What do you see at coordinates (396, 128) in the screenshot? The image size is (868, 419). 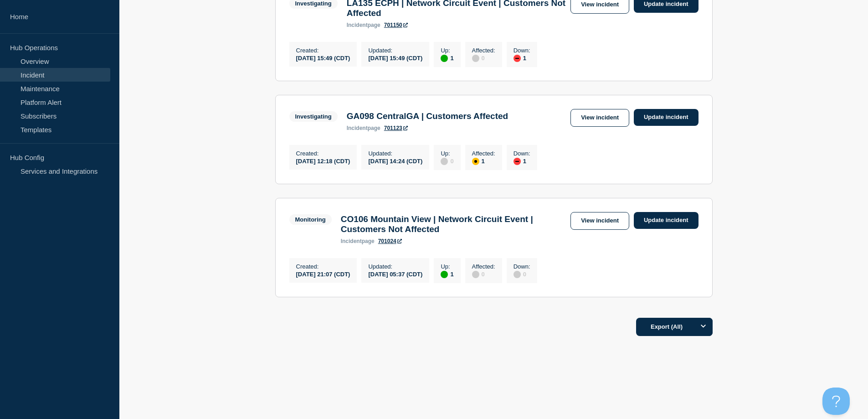 I see `a: 701123` at bounding box center [396, 128].